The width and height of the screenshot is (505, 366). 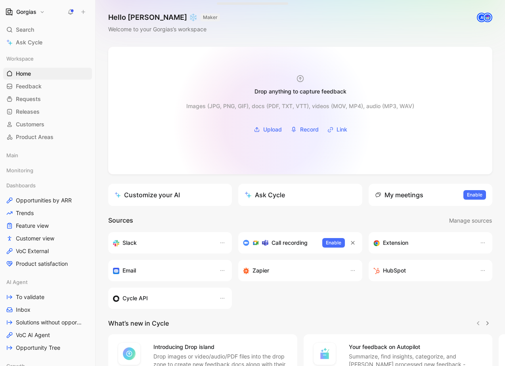 I want to click on span: Feature view, so click(x=32, y=226).